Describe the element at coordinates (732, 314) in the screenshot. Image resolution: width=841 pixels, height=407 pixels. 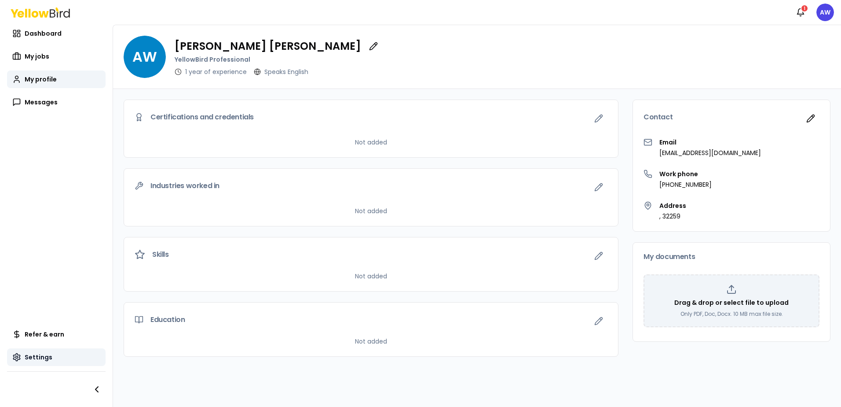
I see `p: Only PDF, Doc, Docx. 10 MB max file size.` at that location.